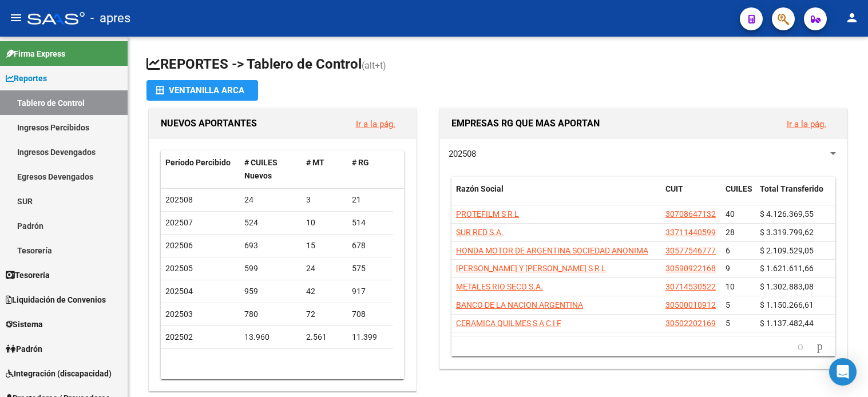 Image resolution: width=868 pixels, height=397 pixels. Describe the element at coordinates (16, 18) in the screenshot. I see `mat-icon: menu` at that location.